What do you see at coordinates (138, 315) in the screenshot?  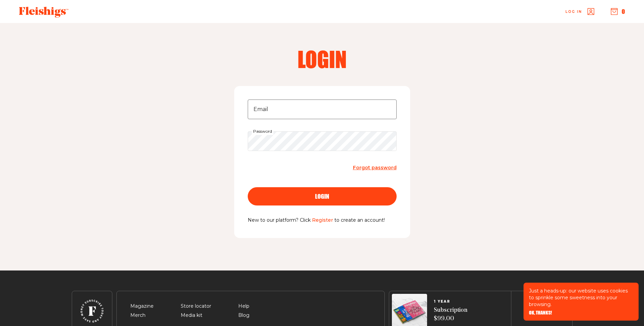 I see `span: Merch` at bounding box center [138, 315].